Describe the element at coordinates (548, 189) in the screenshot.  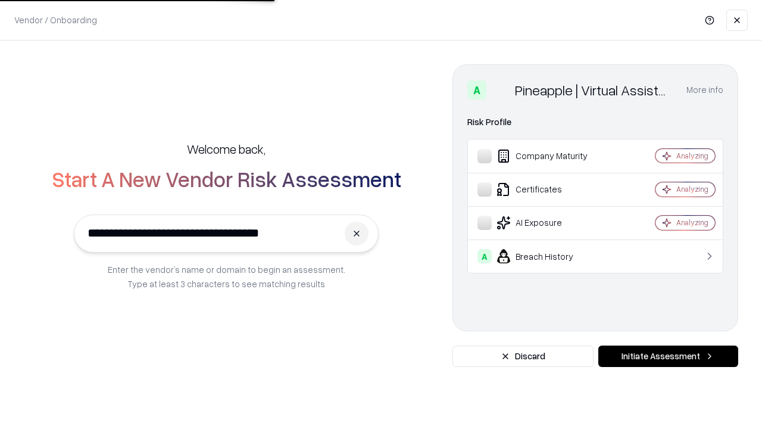
I see `div: Certificates` at that location.